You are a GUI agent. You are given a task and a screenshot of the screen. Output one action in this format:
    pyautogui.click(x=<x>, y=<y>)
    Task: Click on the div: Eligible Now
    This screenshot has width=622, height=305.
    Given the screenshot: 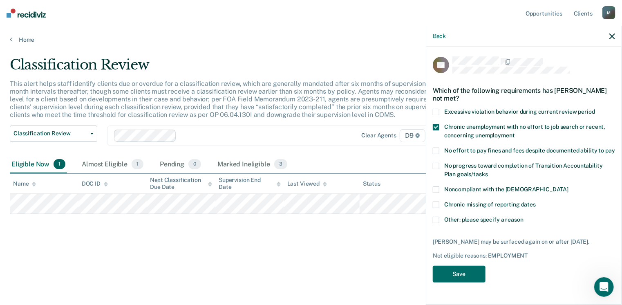 What is the action you would take?
    pyautogui.click(x=38, y=165)
    